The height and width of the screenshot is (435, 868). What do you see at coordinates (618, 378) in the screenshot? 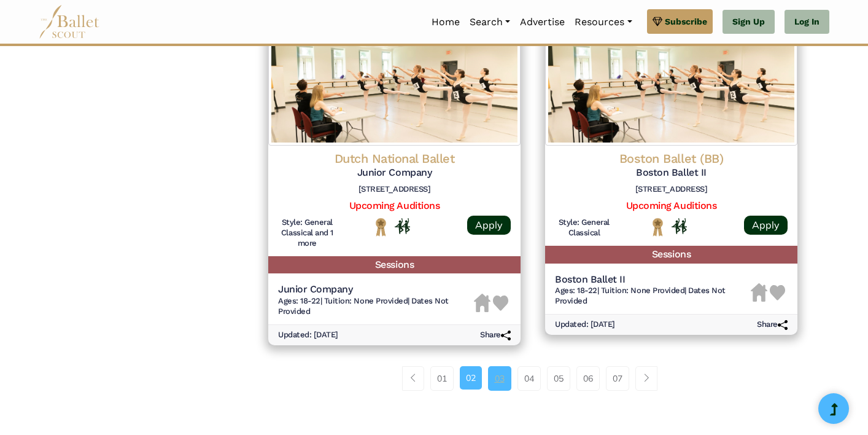
I see `a: 07` at bounding box center [618, 378].